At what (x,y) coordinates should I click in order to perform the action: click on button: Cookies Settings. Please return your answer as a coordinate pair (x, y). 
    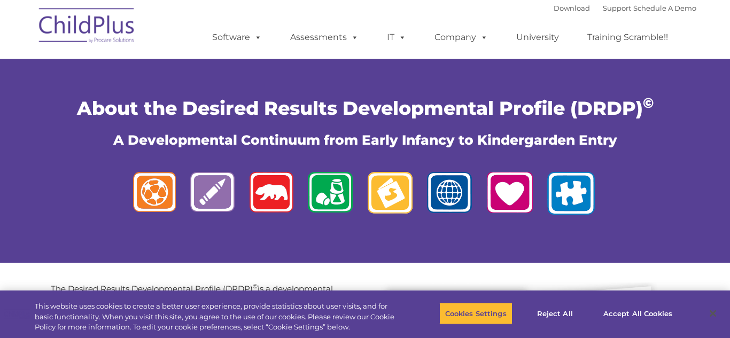
    Looking at the image, I should click on (476, 314).